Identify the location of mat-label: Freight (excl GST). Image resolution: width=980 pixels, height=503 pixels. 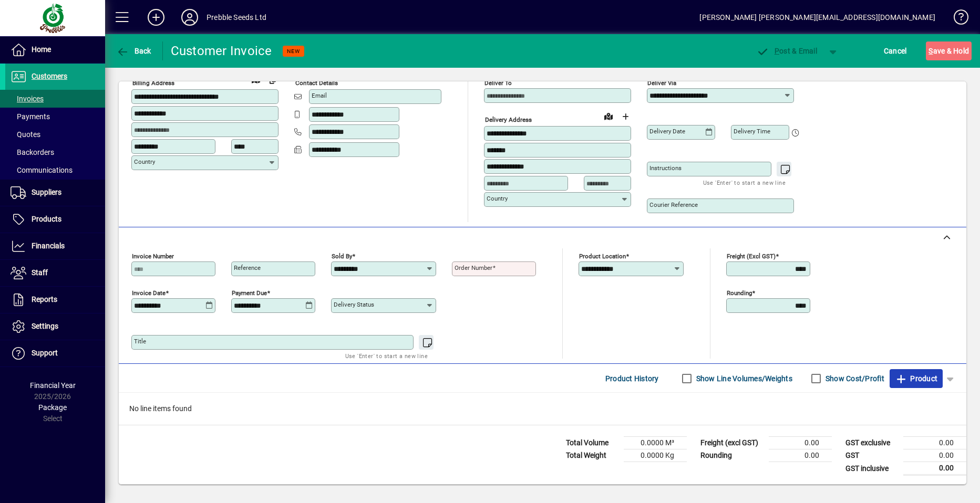
(751, 256).